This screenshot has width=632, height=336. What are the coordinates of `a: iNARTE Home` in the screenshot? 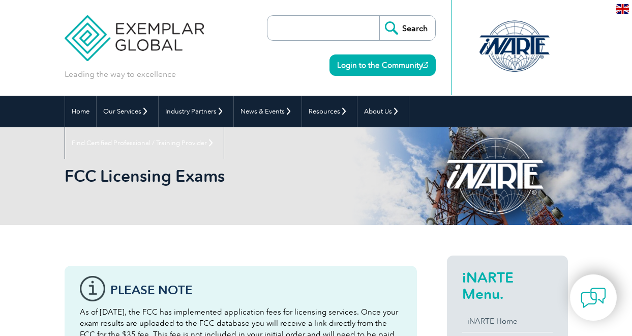 It's located at (508, 321).